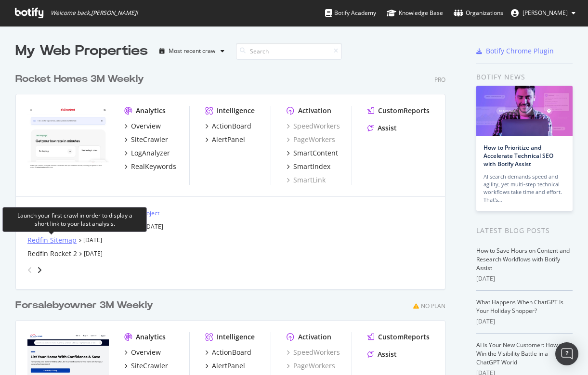 The height and width of the screenshot is (375, 588). I want to click on div: Redfin Rocket 2, so click(52, 254).